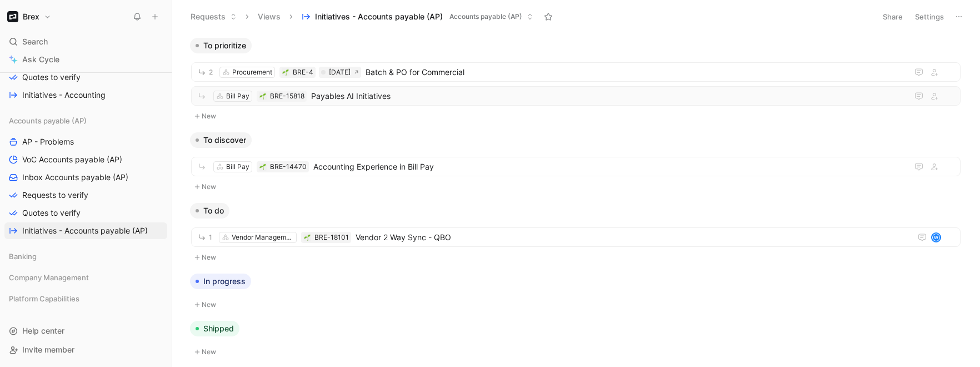 The height and width of the screenshot is (367, 980). Describe the element at coordinates (44, 299) in the screenshot. I see `span: Platform Capabilities` at that location.